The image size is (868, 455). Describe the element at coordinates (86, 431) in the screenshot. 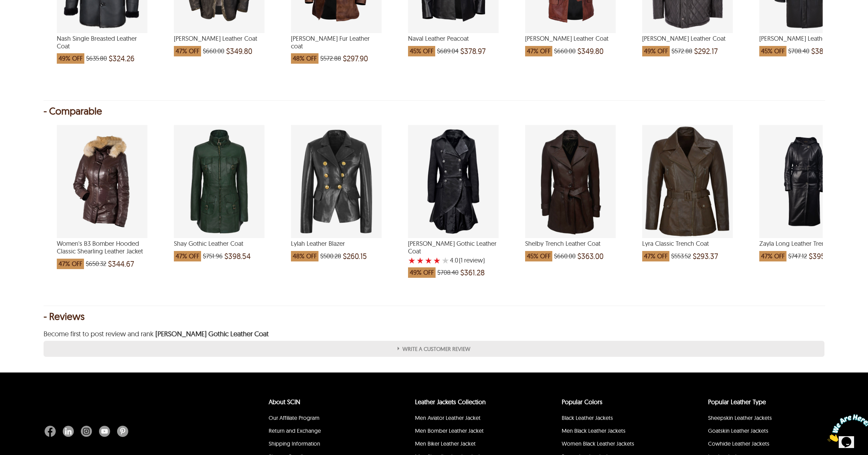

I see `img: Instagram` at that location.